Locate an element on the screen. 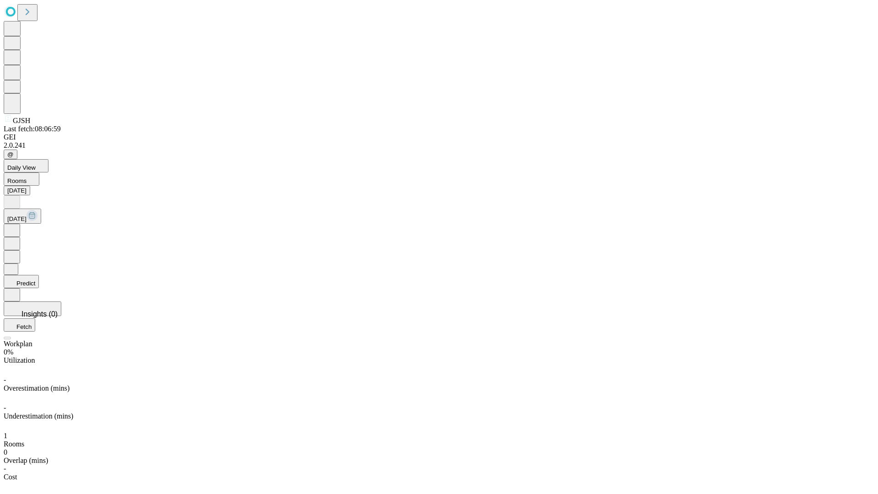 The width and height of the screenshot is (878, 494). div: GEI is located at coordinates (439, 137).